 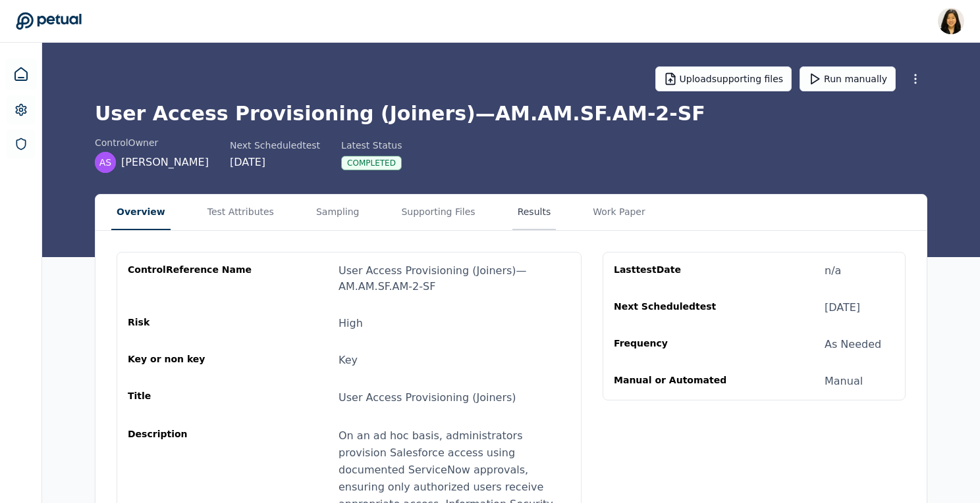 What do you see at coordinates (191, 360) in the screenshot?
I see `div: Key or non key` at bounding box center [191, 360].